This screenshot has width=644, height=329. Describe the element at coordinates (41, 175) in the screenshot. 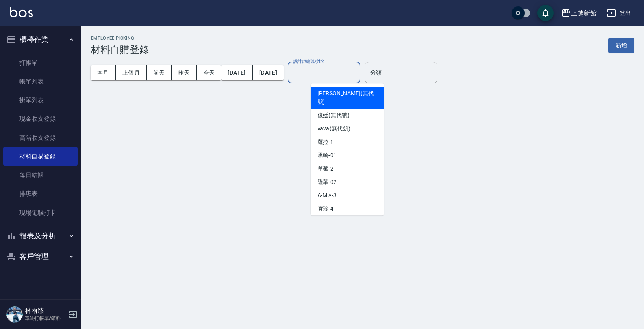

I see `a: 每日結帳` at that location.